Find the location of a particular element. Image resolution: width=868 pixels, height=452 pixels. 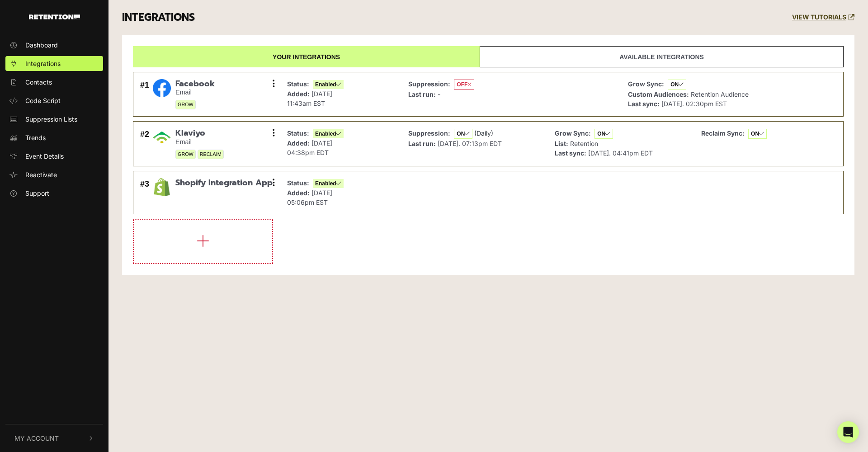

div: #1 is located at coordinates (145, 94).